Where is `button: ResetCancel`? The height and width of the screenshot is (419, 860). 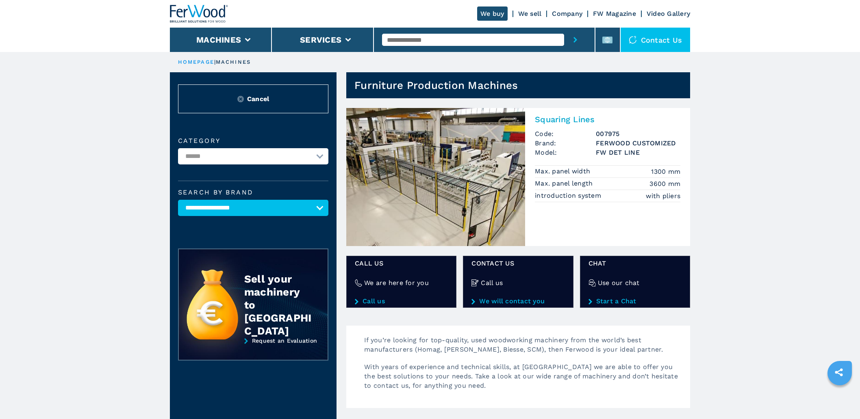
button: ResetCancel is located at coordinates (253, 99).